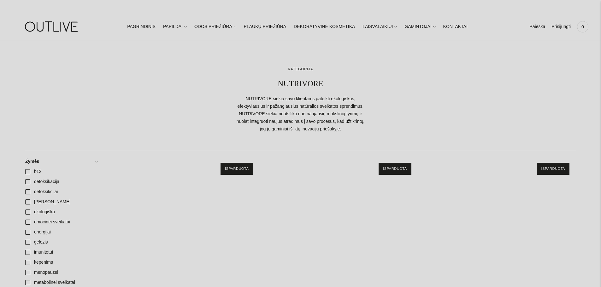  I want to click on a: Paieška, so click(537, 27).